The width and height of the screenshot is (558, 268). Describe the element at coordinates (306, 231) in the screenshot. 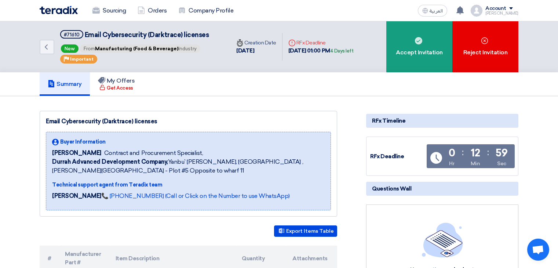

I see `button: Export Items Table` at that location.